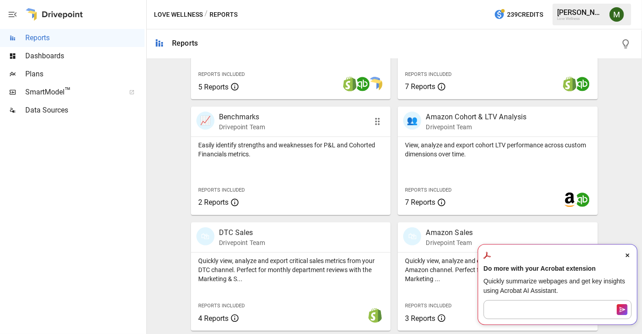 This screenshot has height=334, width=642. What do you see at coordinates (498, 270) in the screenshot?
I see `p: Quickly view, analyze and export critical sales metrics from your Amazon channel. Perfect for mon...` at bounding box center [498, 270].